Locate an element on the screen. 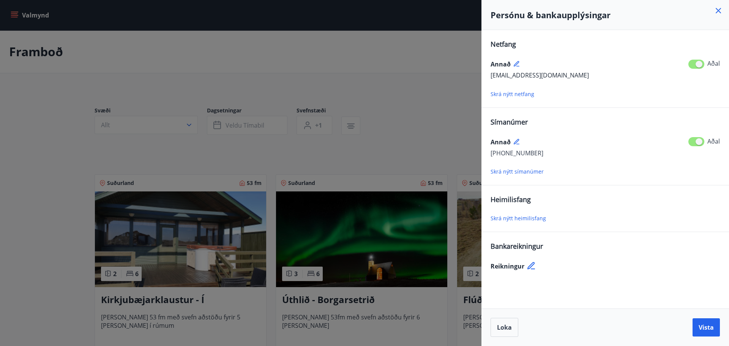  span: Bankareikningur is located at coordinates (517, 246).